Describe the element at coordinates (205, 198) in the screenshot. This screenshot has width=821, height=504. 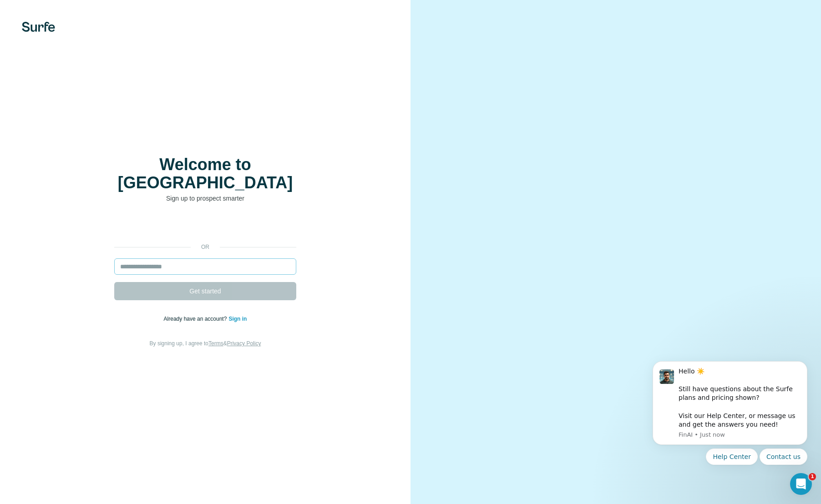
I see `p: Sign up to prospect smarter` at that location.